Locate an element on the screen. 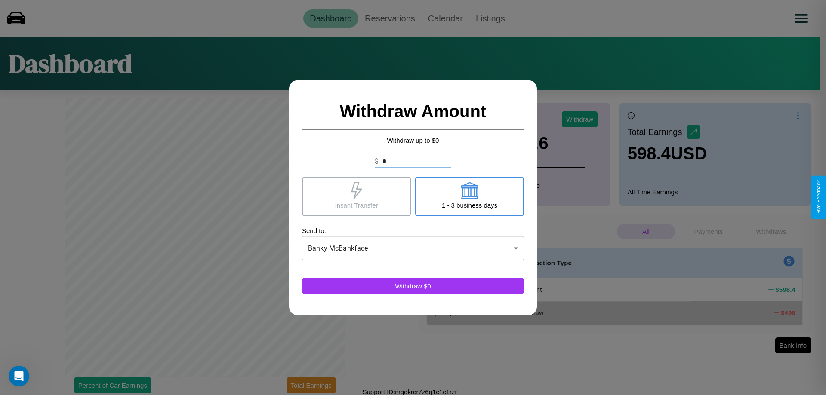 This screenshot has height=395, width=826. h2: Withdraw Amount is located at coordinates (413, 111).